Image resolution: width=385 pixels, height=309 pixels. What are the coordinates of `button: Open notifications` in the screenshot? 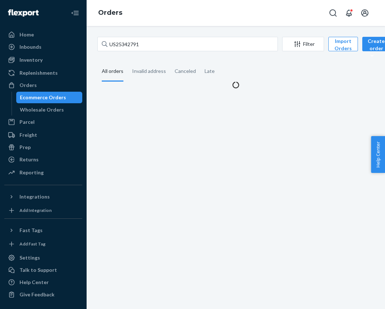 It's located at (349, 13).